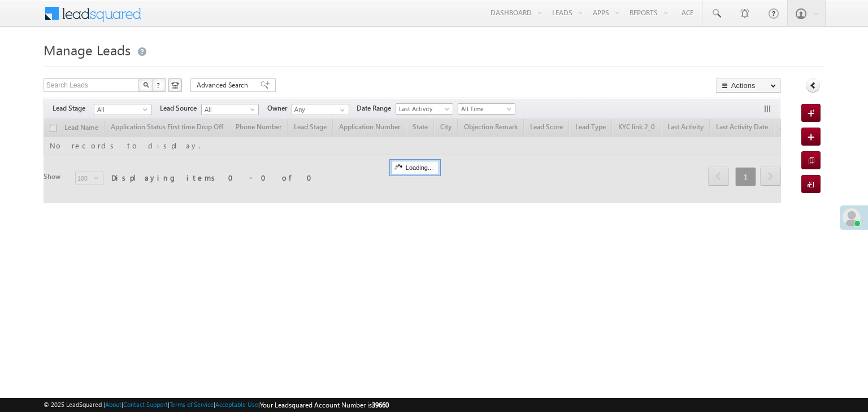 This screenshot has width=868, height=412. What do you see at coordinates (321, 109) in the screenshot?
I see `input: Type to Search` at bounding box center [321, 109].